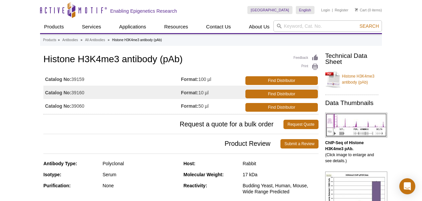 This screenshot has width=422, height=201. Describe the element at coordinates (140, 174) in the screenshot. I see `div: Serum` at that location.